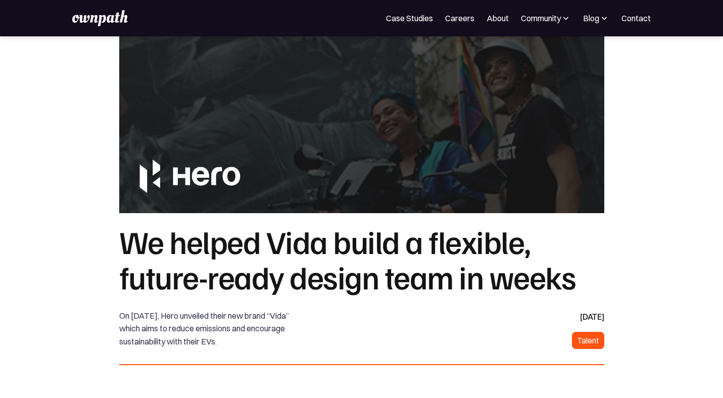  I want to click on a: About, so click(498, 18).